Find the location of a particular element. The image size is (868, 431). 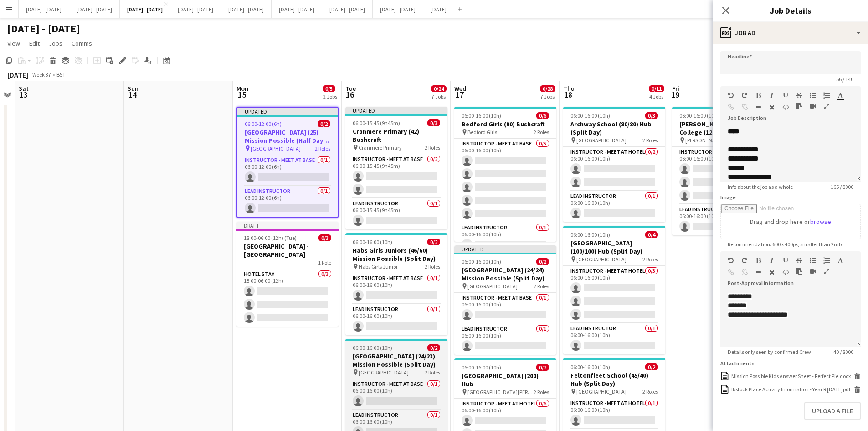

span: 0/11 is located at coordinates (657, 89).